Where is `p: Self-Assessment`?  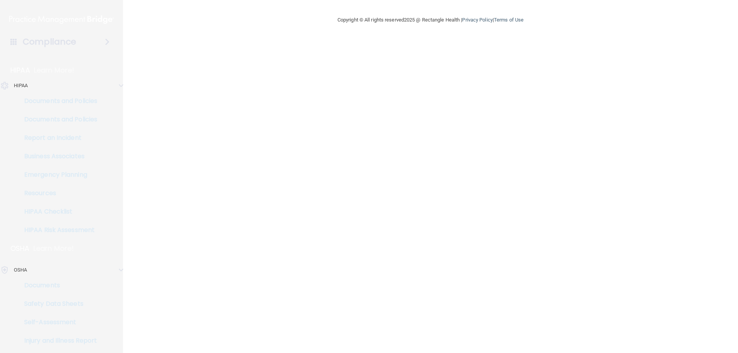
p: Self-Assessment is located at coordinates (57, 322).